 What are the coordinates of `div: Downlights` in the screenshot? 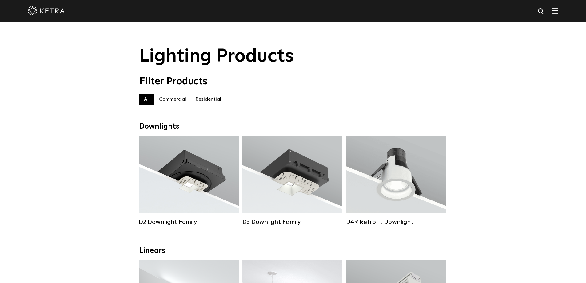 It's located at (293, 127).